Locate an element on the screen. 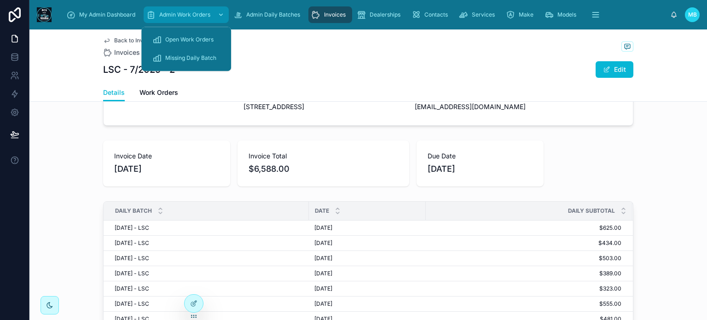 Image resolution: width=707 pixels, height=320 pixels. a: Details is located at coordinates (114, 93).